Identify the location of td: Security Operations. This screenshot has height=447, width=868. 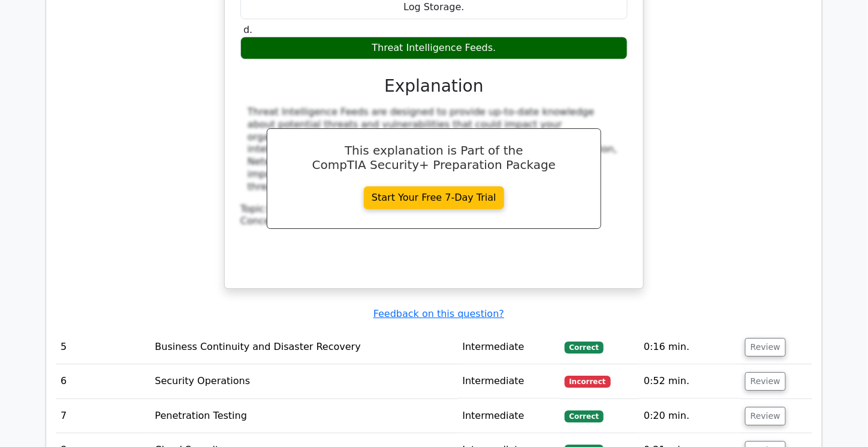
(304, 381).